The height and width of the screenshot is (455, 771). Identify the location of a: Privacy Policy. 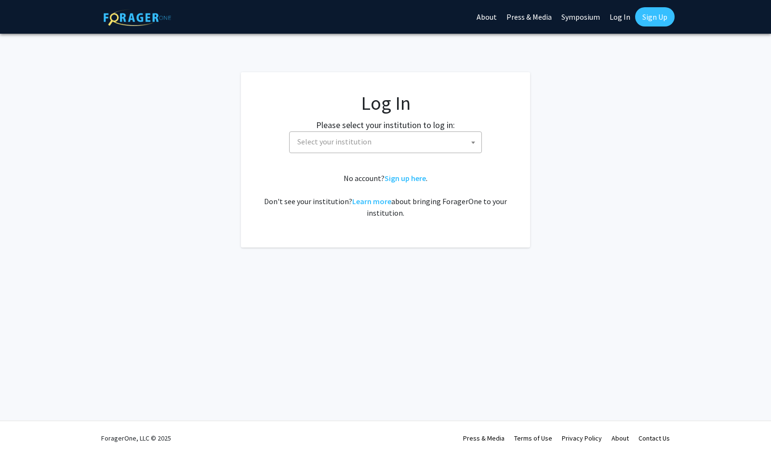
(581, 438).